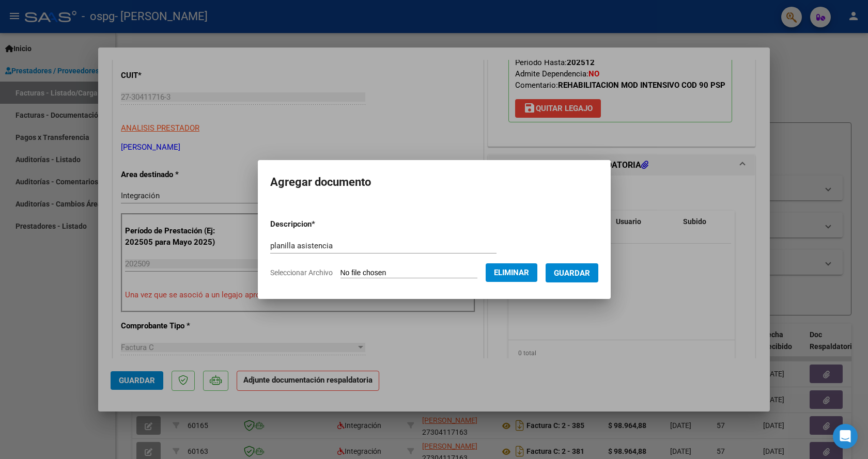 The height and width of the screenshot is (459, 868). What do you see at coordinates (572, 273) in the screenshot?
I see `span: Guardar` at bounding box center [572, 273].